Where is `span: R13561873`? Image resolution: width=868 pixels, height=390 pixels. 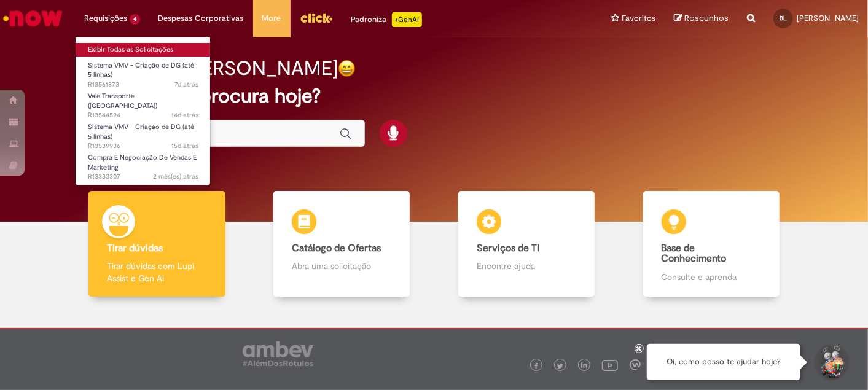
span: R13561873 is located at coordinates (143, 84).